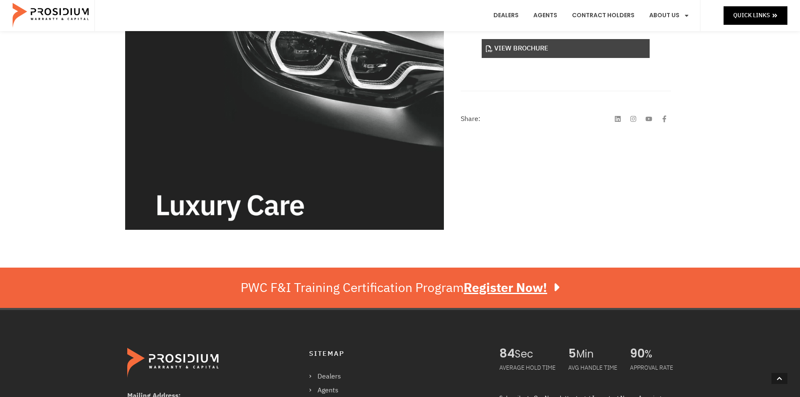  Describe the element at coordinates (343, 390) in the screenshot. I see `a: Agents` at that location.